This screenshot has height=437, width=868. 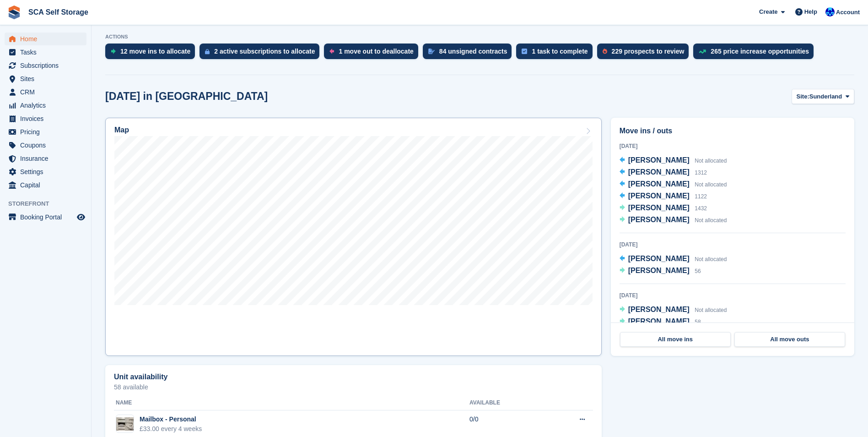 I want to click on div: 84 unsigned contracts, so click(x=473, y=51).